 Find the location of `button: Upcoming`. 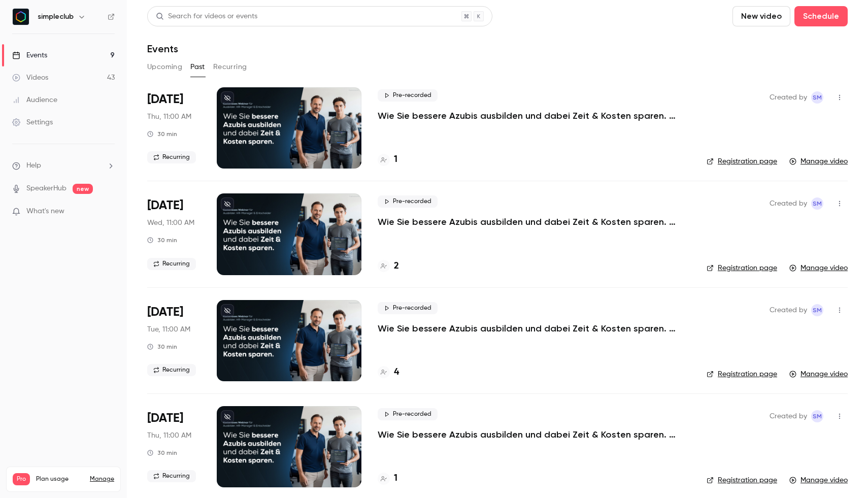

button: Upcoming is located at coordinates (165, 67).